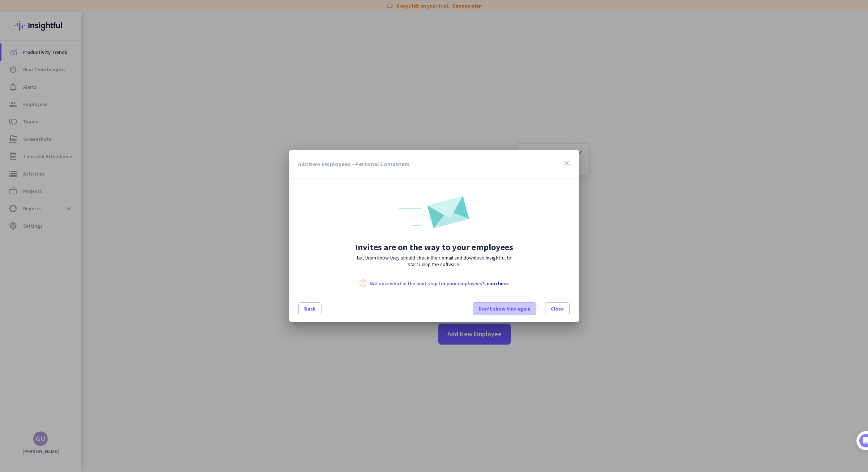  I want to click on h2: Invites are on the way to your employees, so click(434, 247).